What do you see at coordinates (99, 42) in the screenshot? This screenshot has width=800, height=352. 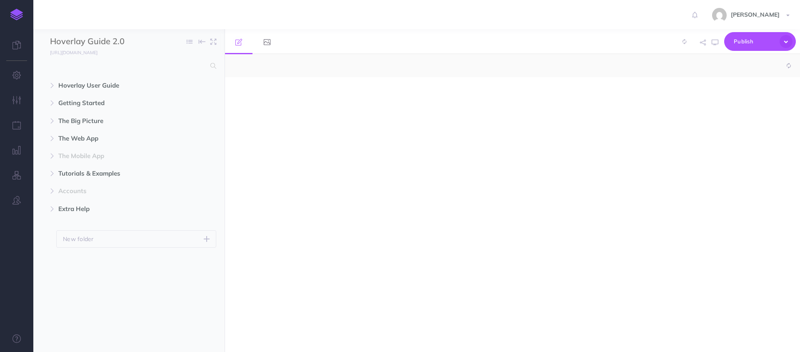 I see `input: Documentation Name` at bounding box center [99, 42].